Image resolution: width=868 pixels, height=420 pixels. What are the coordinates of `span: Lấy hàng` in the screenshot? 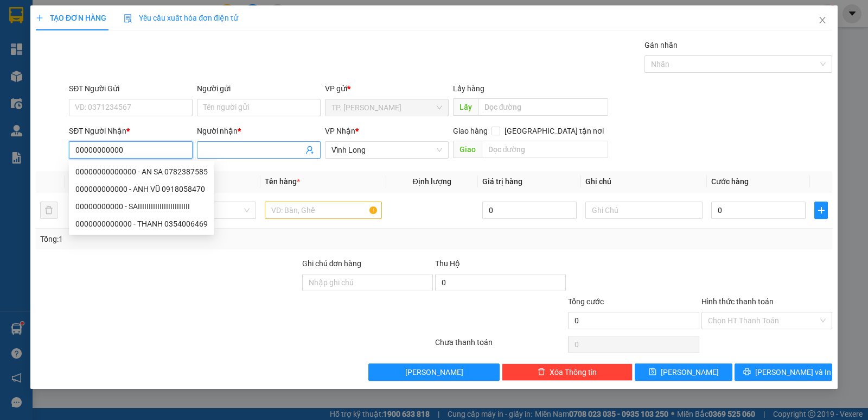 It's located at (469, 89).